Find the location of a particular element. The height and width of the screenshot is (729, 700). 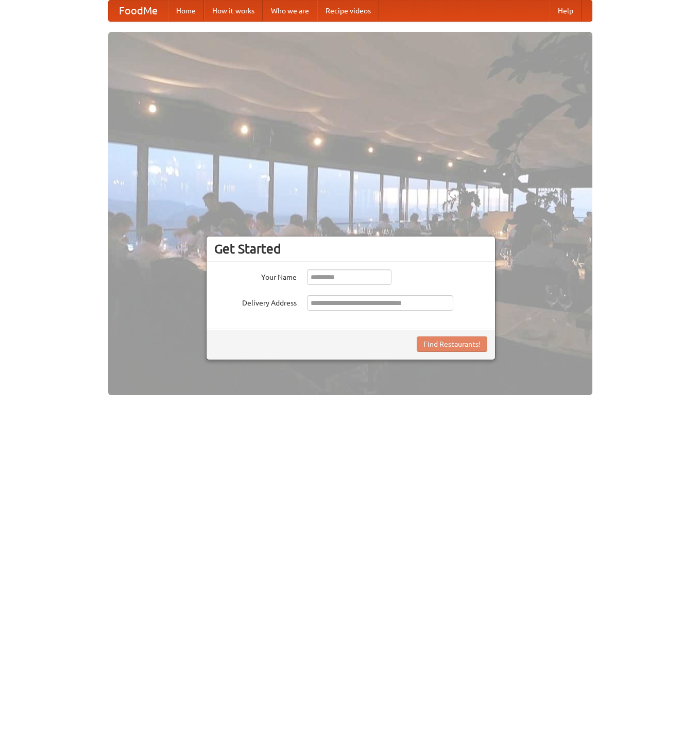

a: Who we are is located at coordinates (290, 11).